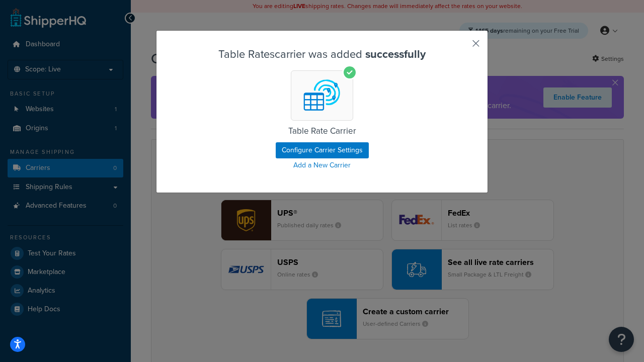  Describe the element at coordinates (396, 54) in the screenshot. I see `strong: successfully` at that location.